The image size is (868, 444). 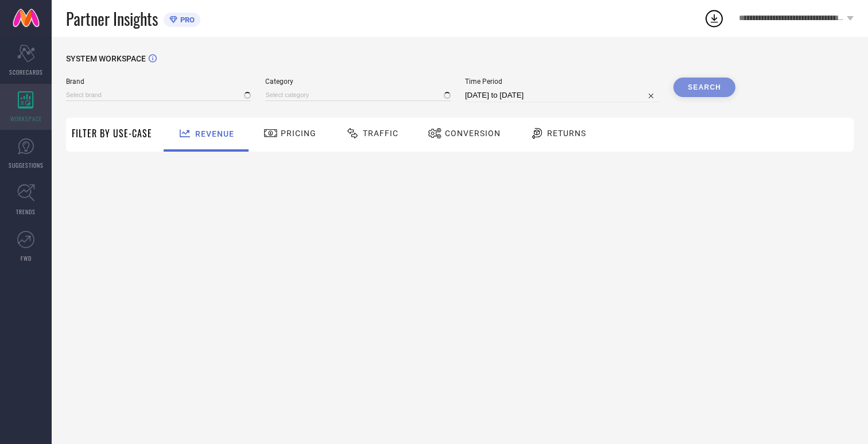 I want to click on input: Select category, so click(x=358, y=95).